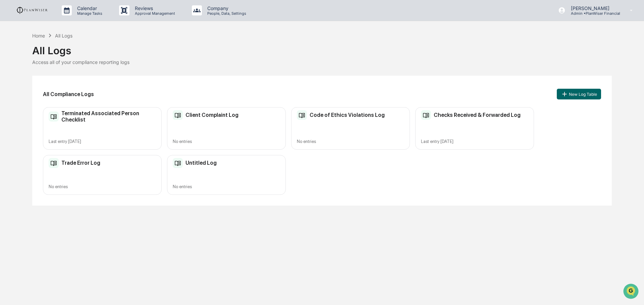 Image resolution: width=644 pixels, height=305 pixels. I want to click on a: 🖐️Preclearance, so click(25, 88).